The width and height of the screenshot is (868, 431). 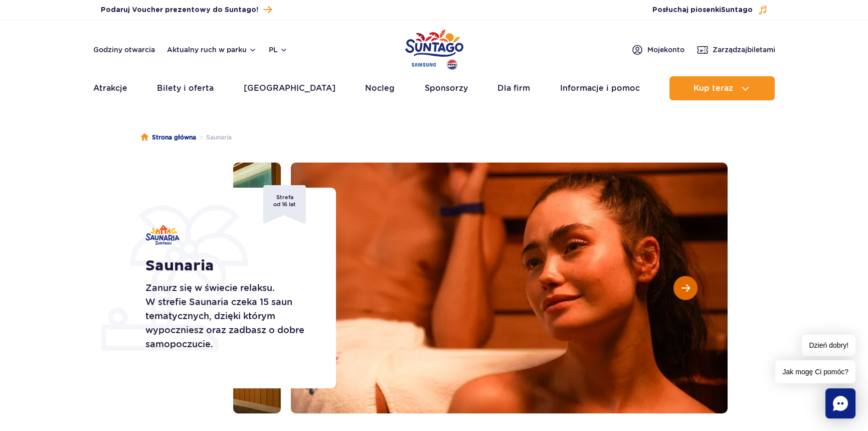 I want to click on span: Kup teraz, so click(x=713, y=88).